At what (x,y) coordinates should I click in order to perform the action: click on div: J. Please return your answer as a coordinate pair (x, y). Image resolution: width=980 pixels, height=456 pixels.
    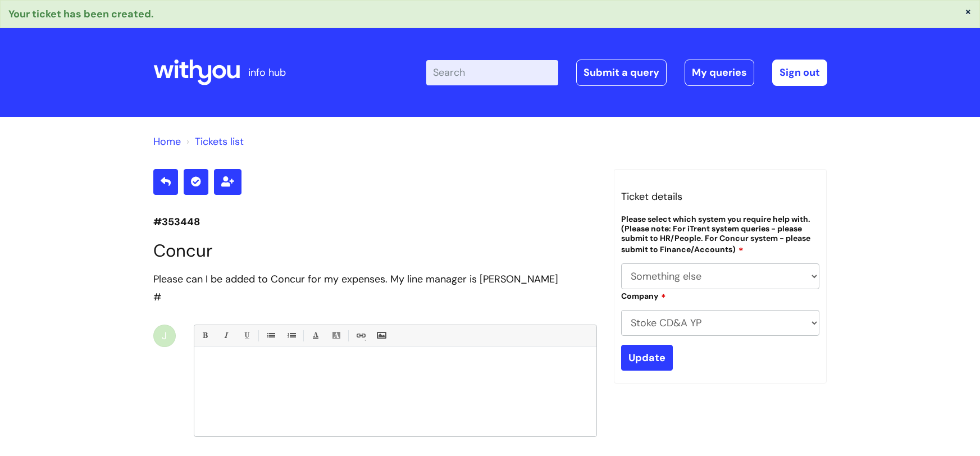
    Looking at the image, I should click on (165, 336).